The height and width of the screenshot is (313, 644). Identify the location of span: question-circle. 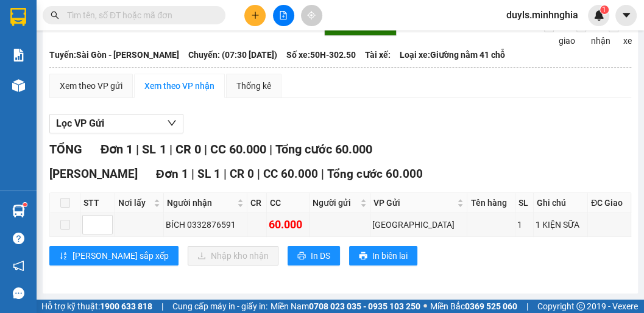
(18, 238).